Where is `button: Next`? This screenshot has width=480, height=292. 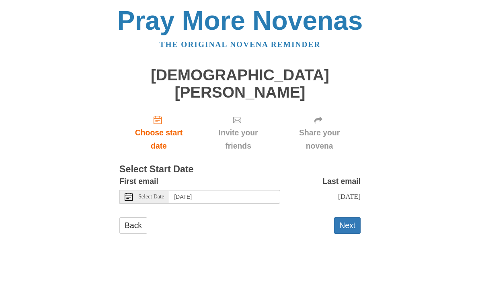
button: Next is located at coordinates (347, 225).